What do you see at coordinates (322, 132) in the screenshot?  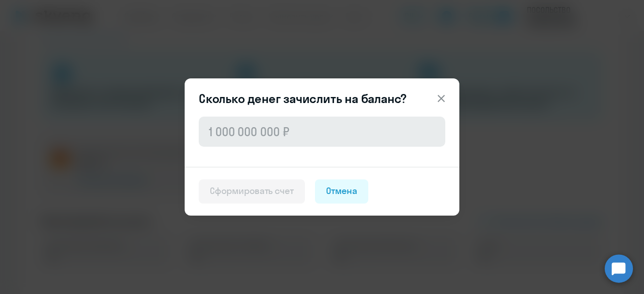 I see `input: 1 000 000 000 ₽` at bounding box center [322, 132].